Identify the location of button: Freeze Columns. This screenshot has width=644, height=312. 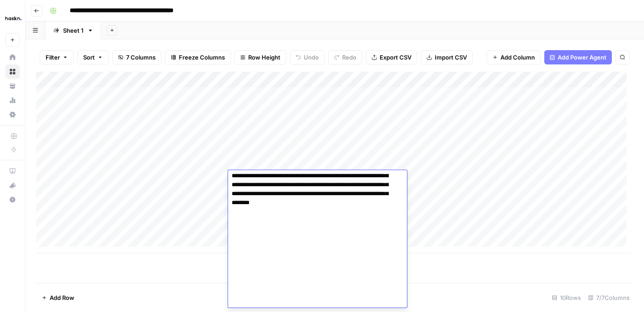
(198, 57).